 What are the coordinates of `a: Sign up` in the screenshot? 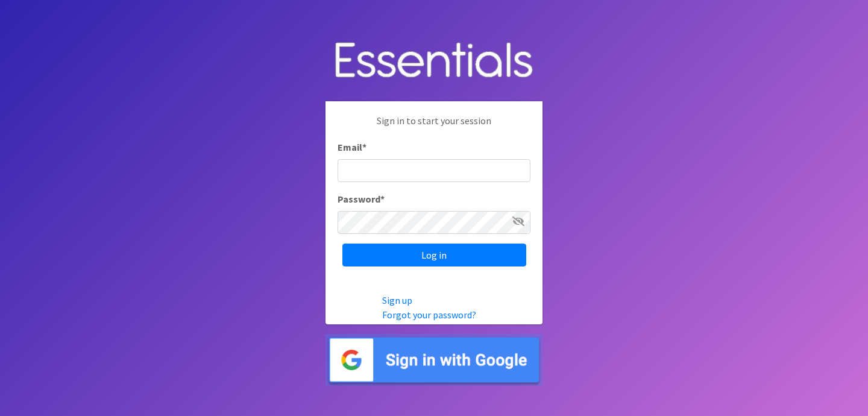 It's located at (397, 300).